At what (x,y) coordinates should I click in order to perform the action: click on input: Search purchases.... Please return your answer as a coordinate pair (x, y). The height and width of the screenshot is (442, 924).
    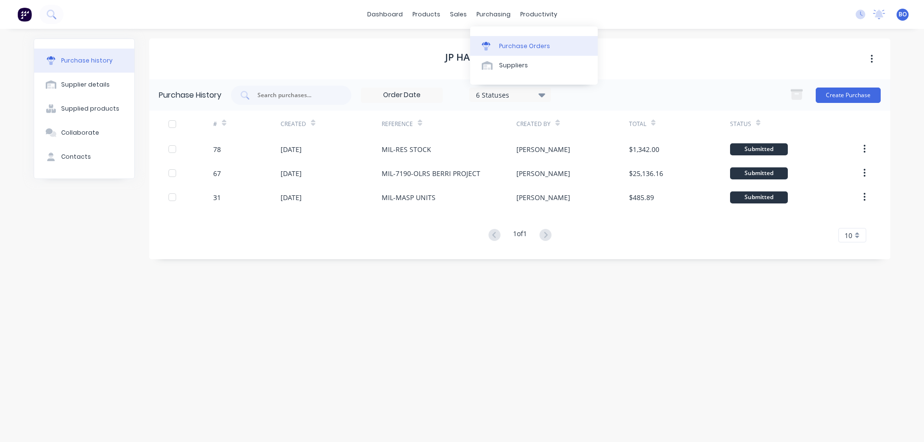
    Looking at the image, I should click on (296, 95).